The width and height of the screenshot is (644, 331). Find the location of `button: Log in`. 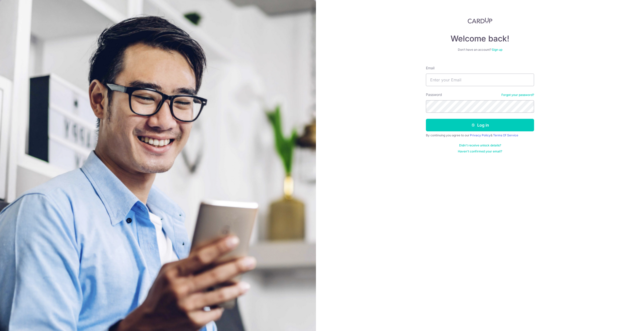

button: Log in is located at coordinates (480, 125).